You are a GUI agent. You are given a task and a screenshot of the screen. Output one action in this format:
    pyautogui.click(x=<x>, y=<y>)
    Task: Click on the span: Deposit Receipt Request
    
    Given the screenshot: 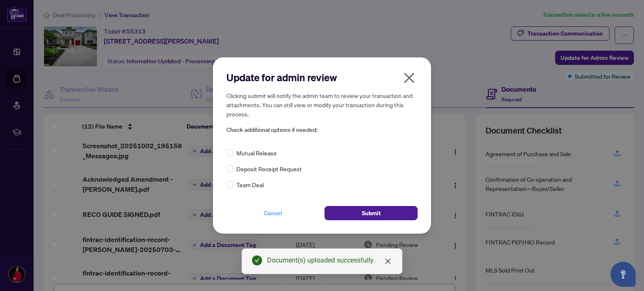 What is the action you would take?
    pyautogui.click(x=269, y=169)
    